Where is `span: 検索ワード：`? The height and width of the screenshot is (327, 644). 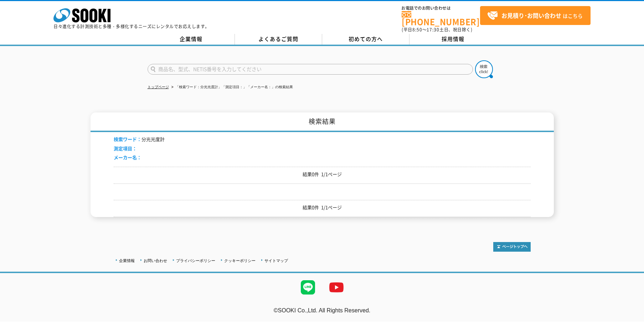 span: 検索ワード： is located at coordinates (128, 139).